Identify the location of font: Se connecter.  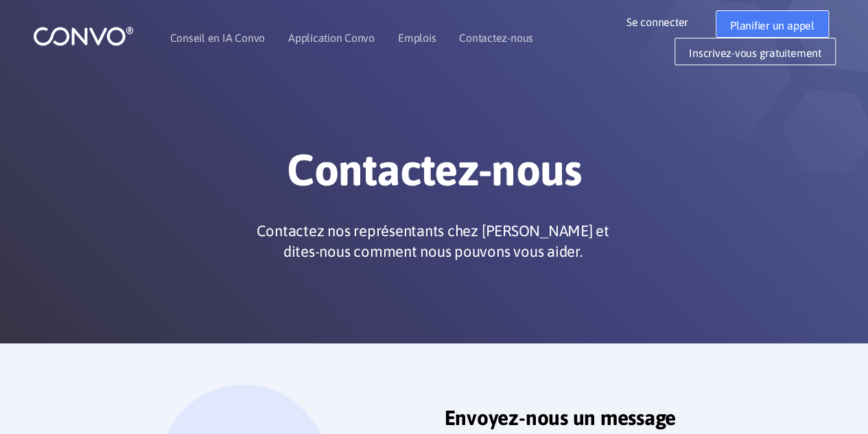
(657, 22).